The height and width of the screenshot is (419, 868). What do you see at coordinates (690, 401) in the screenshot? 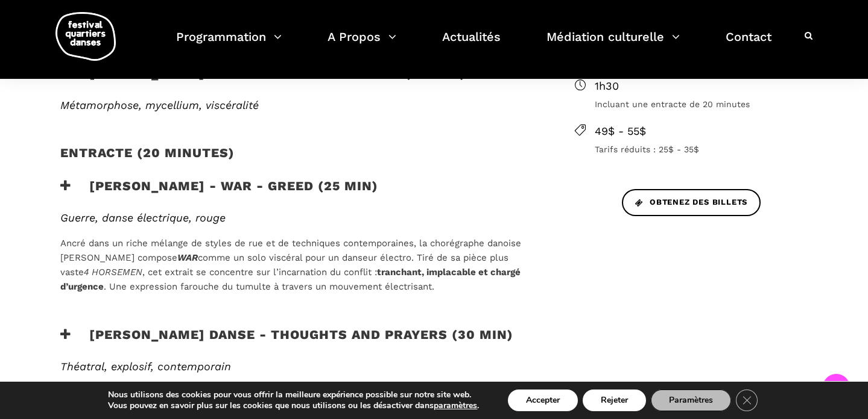
I see `button: Paramètres` at bounding box center [690, 401].